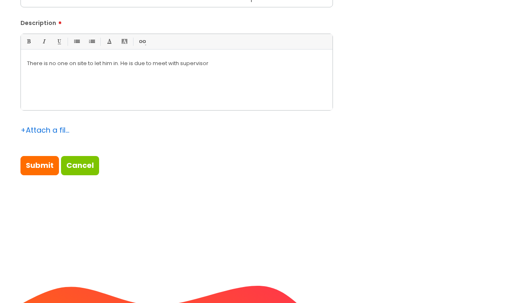  What do you see at coordinates (91, 41) in the screenshot?
I see `a: 1. Ordered List (Ctrl-Shift-8)` at bounding box center [91, 41].